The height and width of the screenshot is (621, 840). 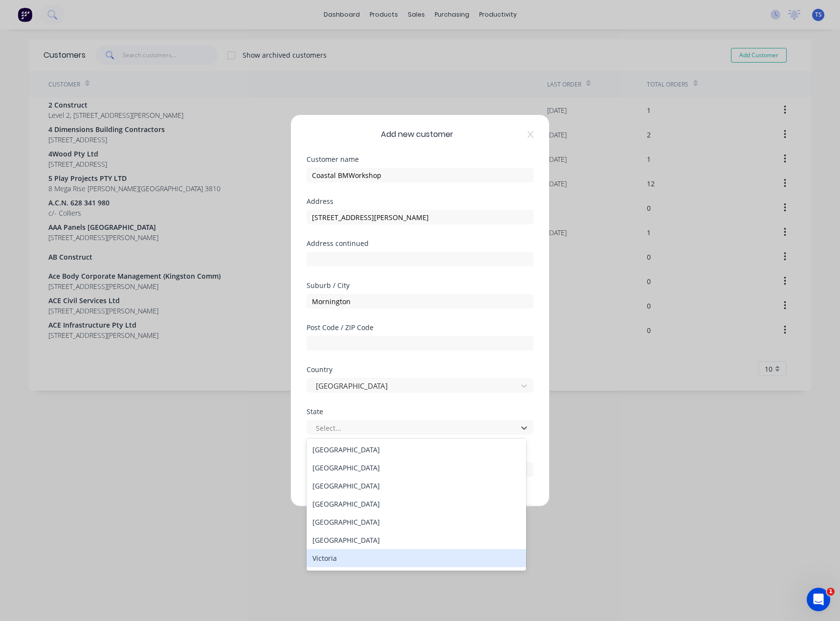 I want to click on div: Country, so click(x=420, y=370).